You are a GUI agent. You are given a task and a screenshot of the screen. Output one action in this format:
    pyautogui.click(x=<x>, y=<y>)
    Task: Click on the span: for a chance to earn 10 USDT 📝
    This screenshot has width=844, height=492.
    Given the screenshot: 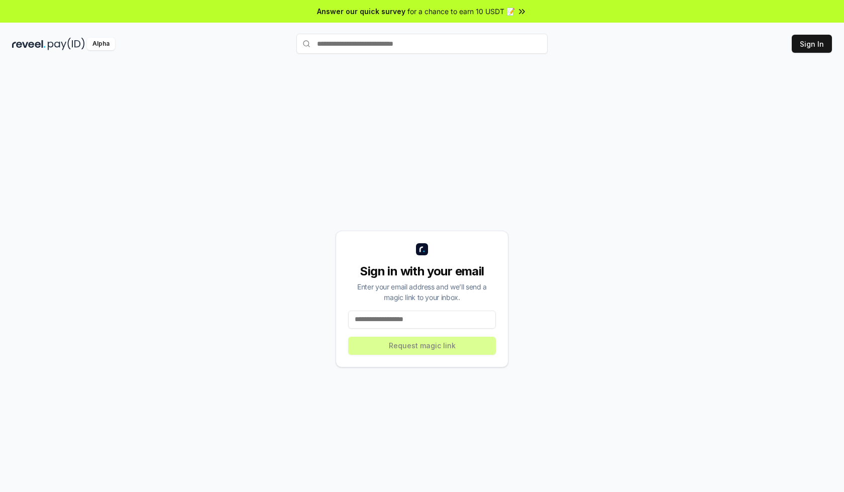 What is the action you would take?
    pyautogui.click(x=461, y=11)
    